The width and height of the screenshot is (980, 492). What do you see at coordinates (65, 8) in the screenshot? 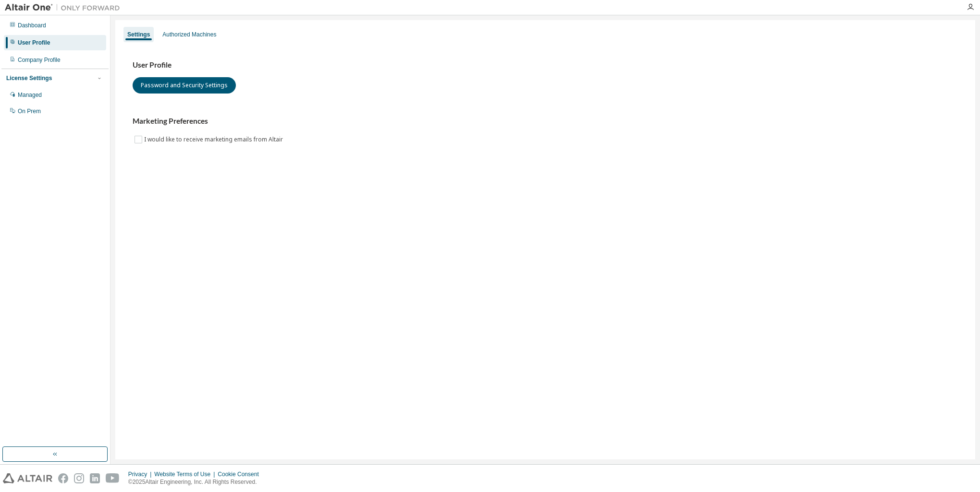
I see `img: Altair One` at bounding box center [65, 8].